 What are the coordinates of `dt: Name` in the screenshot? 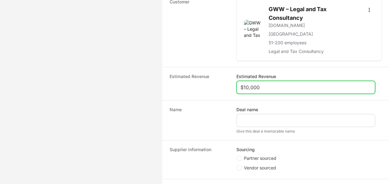 It's located at (199, 120).